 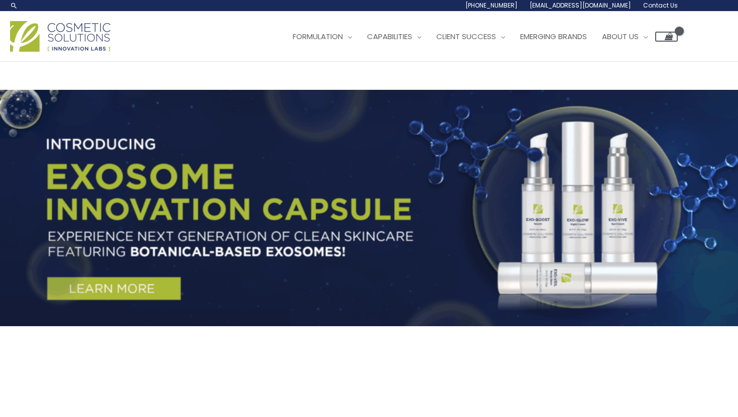 I want to click on a: Formulation, so click(x=323, y=37).